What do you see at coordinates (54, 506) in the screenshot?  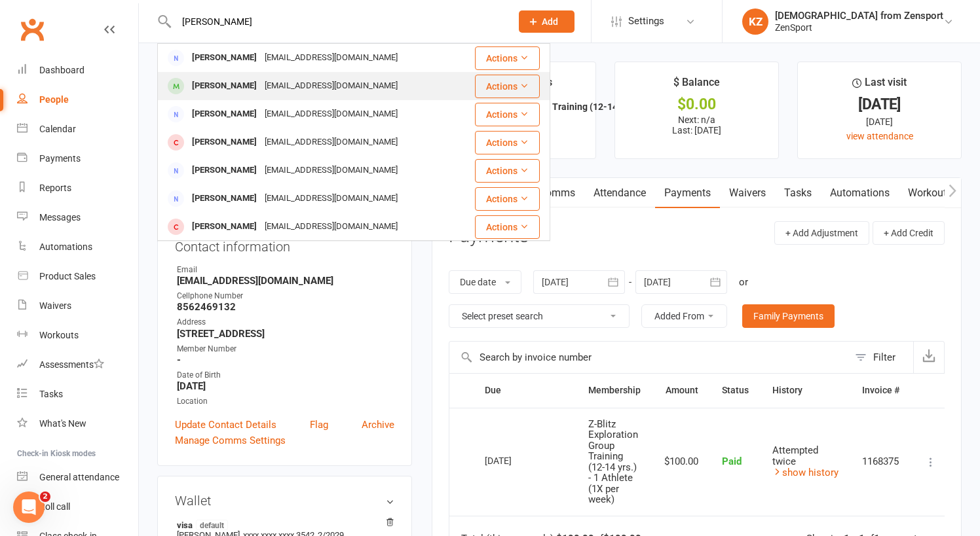 I see `div: Roll call` at bounding box center [54, 506].